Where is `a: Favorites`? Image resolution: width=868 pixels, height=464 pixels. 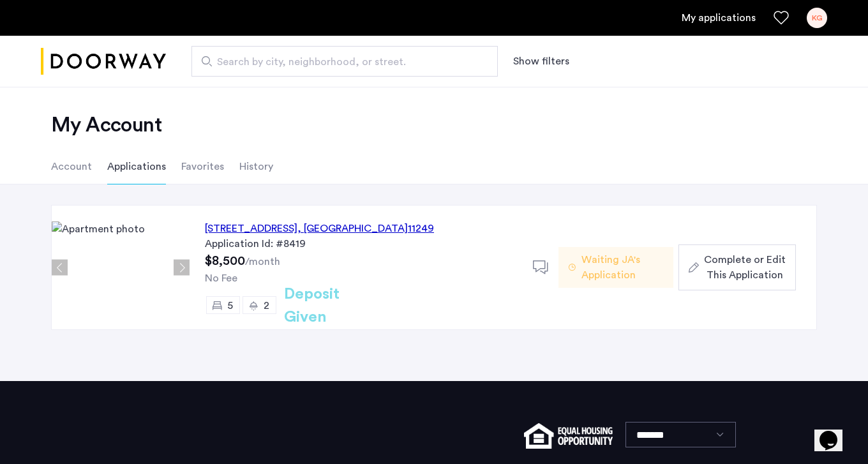
a: Favorites is located at coordinates (781, 18).